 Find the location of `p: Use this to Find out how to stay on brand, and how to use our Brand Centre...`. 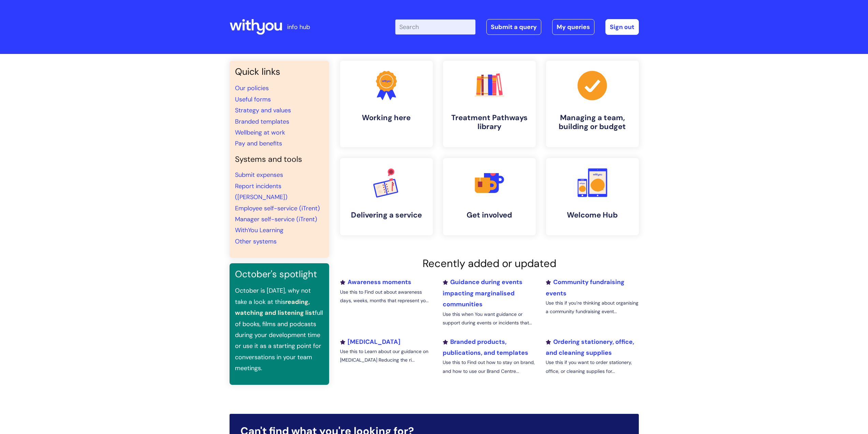

p: Use this to Find out how to stay on brand, and how to use our Brand Centre... is located at coordinates (489, 366).